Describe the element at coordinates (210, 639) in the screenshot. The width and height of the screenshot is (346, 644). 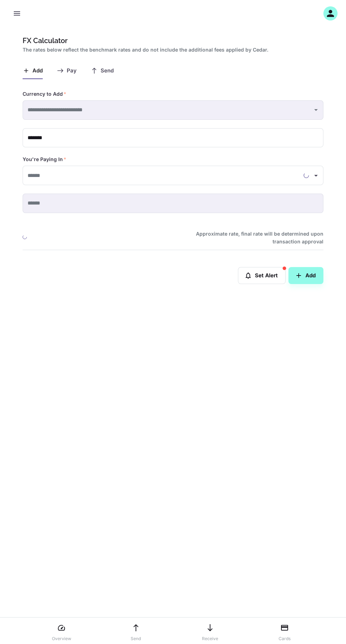
I see `p: Receive` at that location.